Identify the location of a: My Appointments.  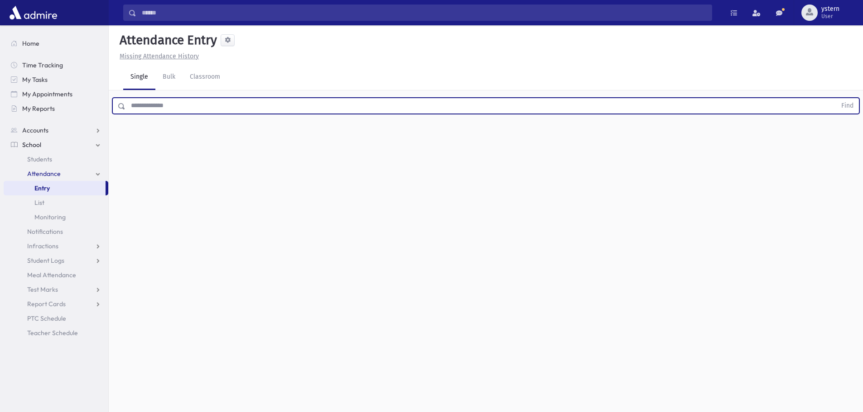
(56, 94).